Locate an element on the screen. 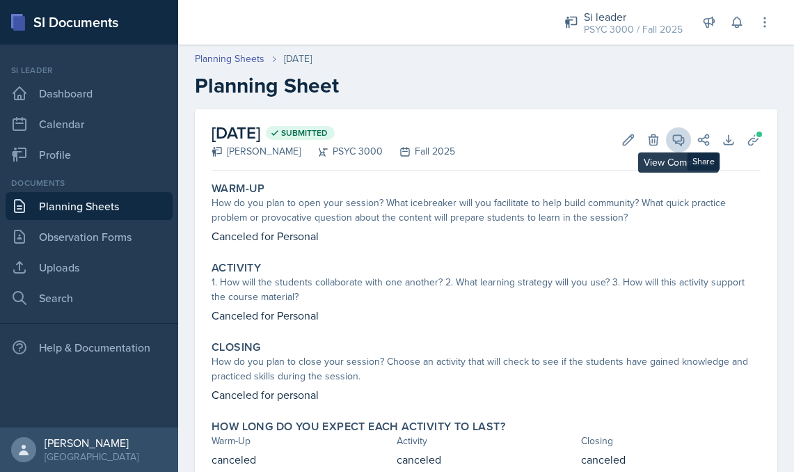 The height and width of the screenshot is (472, 794). a: Search is located at coordinates (89, 298).